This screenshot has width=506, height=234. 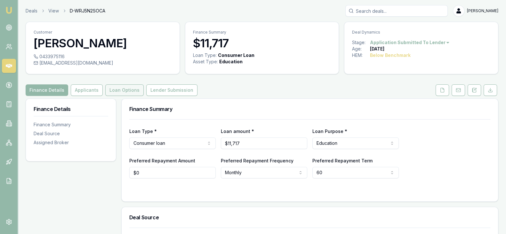 I want to click on input: Search deals, so click(x=397, y=11).